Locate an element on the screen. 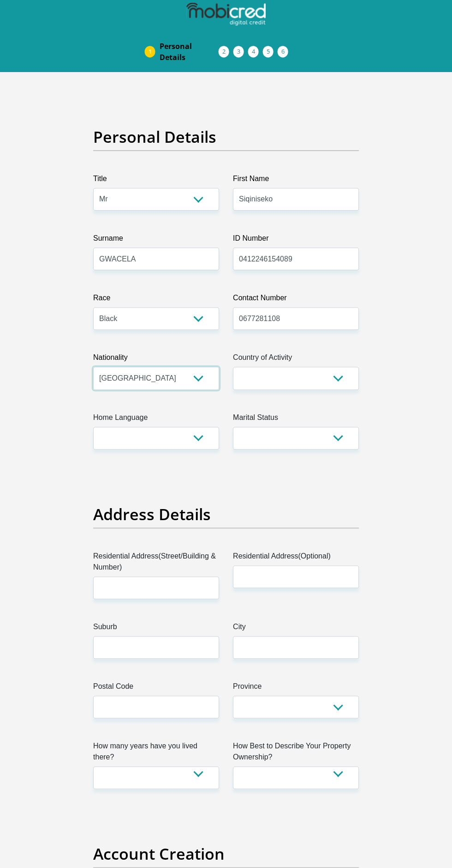 The image size is (452, 868). label: Postal Code is located at coordinates (156, 688).